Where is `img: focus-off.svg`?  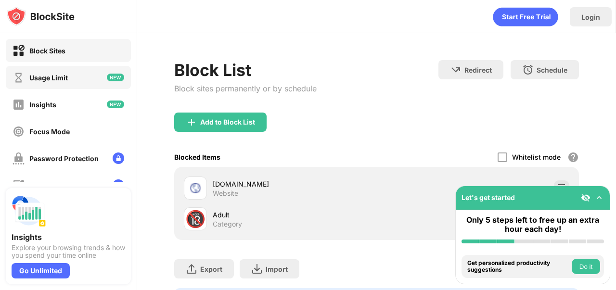 img: focus-off.svg is located at coordinates (18, 131).